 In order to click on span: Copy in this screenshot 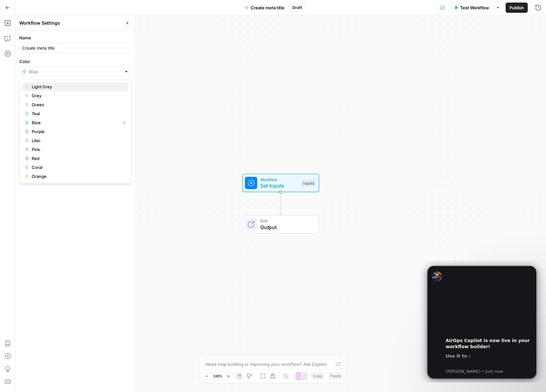, I will do `click(318, 377)`.